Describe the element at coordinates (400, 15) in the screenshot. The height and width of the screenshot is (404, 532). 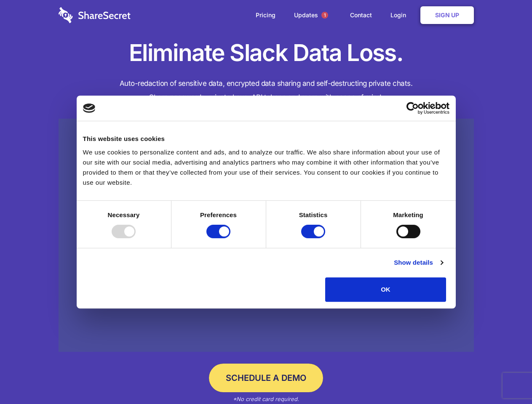
I see `a: Login` at that location.